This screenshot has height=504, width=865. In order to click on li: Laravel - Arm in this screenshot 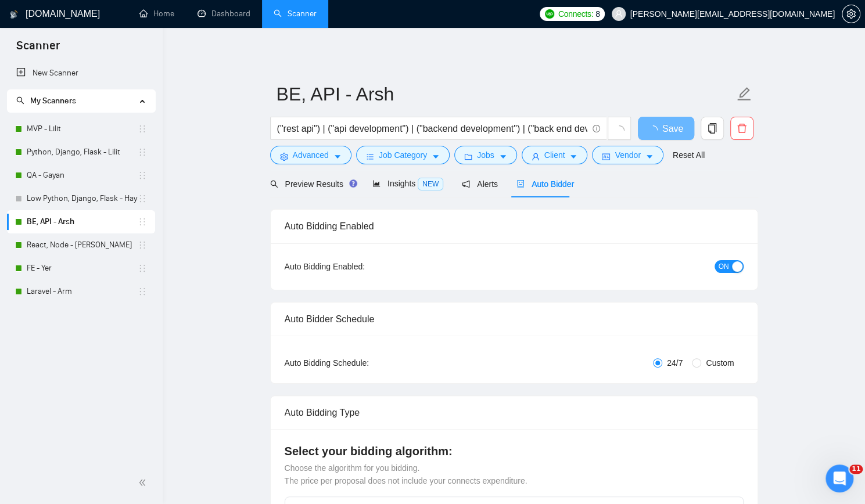, I will do `click(80, 292)`.